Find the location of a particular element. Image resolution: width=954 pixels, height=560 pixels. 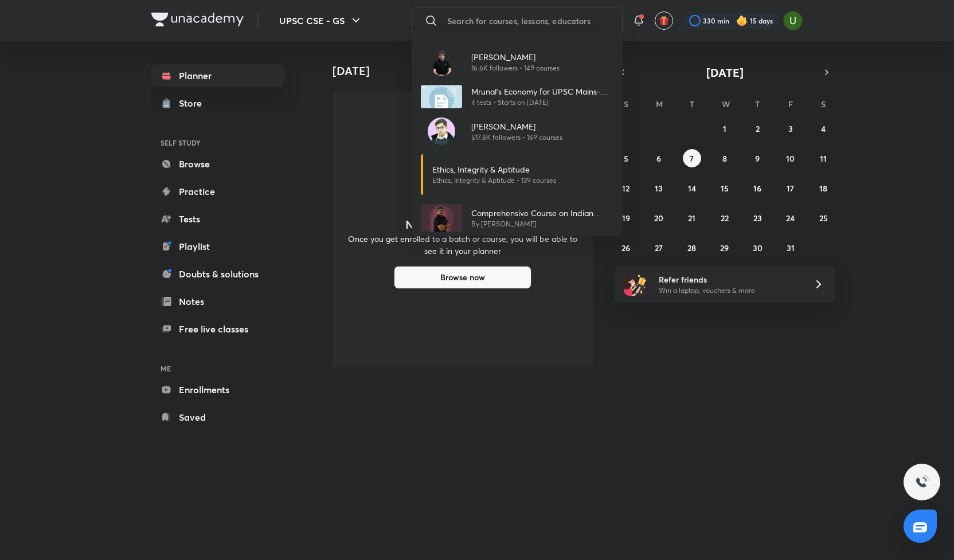

p: Ethics, Integrity & Aptitude is located at coordinates (494, 169).